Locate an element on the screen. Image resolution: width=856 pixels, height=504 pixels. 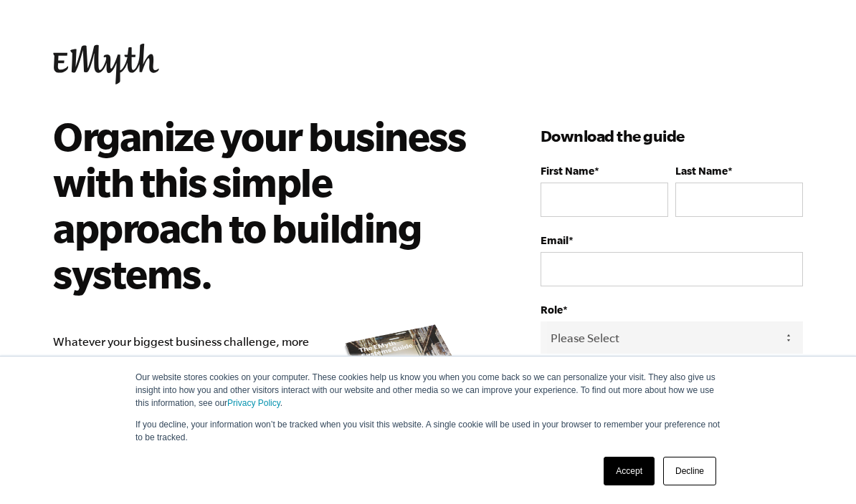
span: Email is located at coordinates (554, 240).